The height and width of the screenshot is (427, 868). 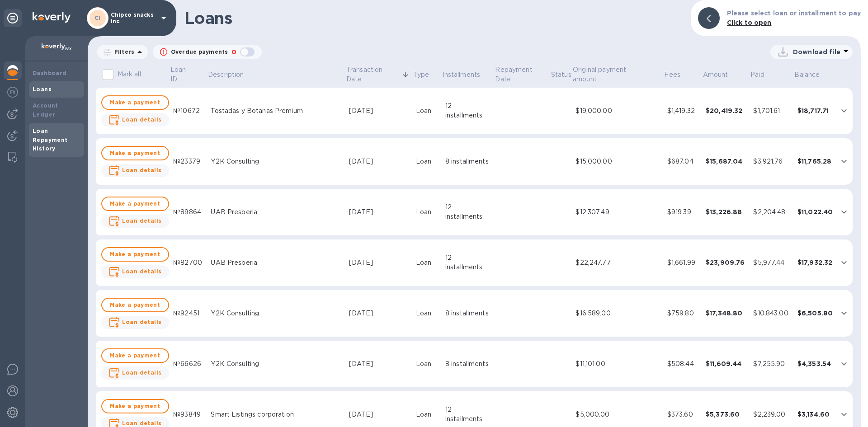 What do you see at coordinates (188, 414) in the screenshot?
I see `div: №93849` at bounding box center [188, 414].